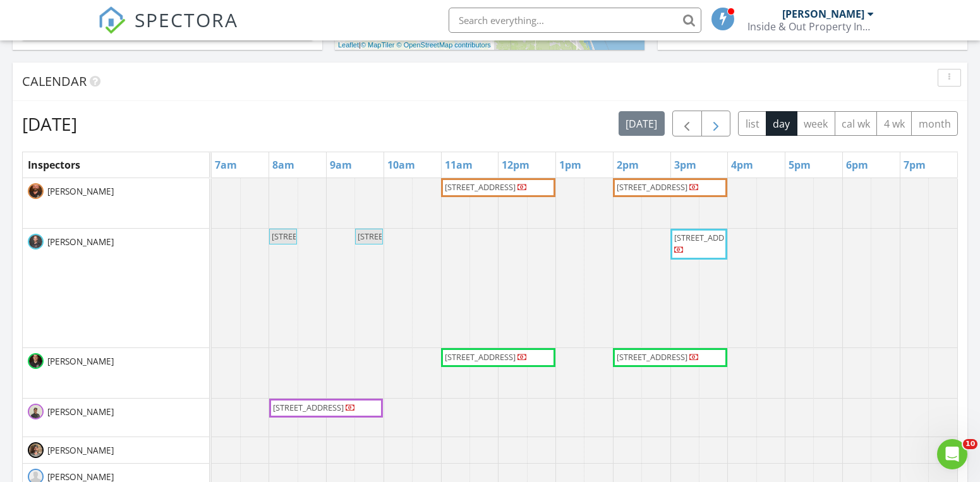 Image resolution: width=980 pixels, height=482 pixels. I want to click on button: Previous day, so click(687, 123).